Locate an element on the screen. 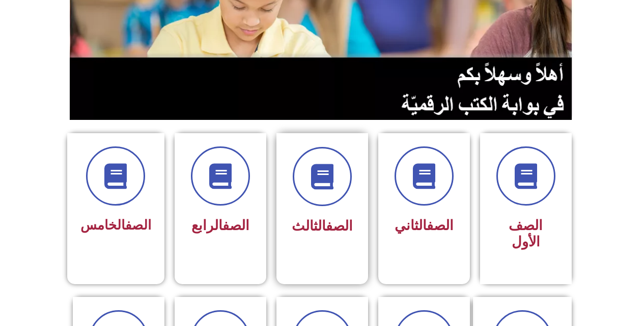  span: الثاني is located at coordinates (424, 226).